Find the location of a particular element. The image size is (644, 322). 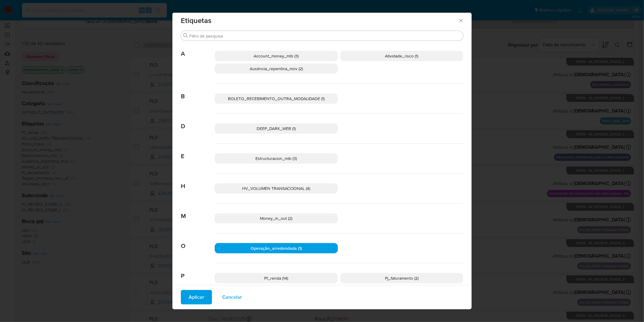

span: Operação_arredondada (1) is located at coordinates (276, 248).